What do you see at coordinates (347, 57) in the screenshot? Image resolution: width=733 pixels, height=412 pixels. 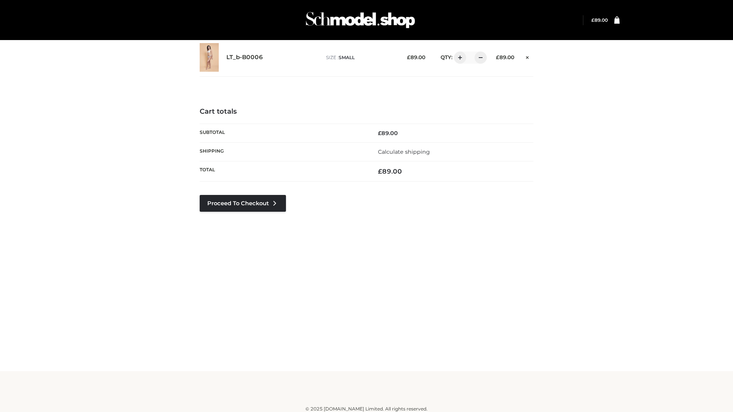 I see `span: SMALL` at bounding box center [347, 57].